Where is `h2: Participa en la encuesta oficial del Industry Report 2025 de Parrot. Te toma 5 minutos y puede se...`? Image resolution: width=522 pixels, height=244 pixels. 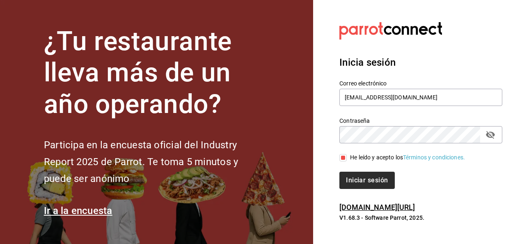
h2: Participa en la encuesta oficial del Industry Report 2025 de Parrot. Te toma 5 minutos y puede se... is located at coordinates (155, 162).